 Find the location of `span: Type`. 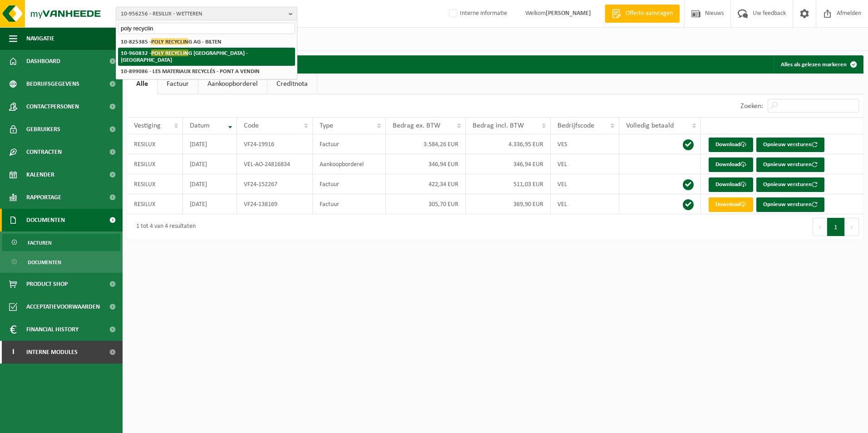

span: Type is located at coordinates (326, 126).